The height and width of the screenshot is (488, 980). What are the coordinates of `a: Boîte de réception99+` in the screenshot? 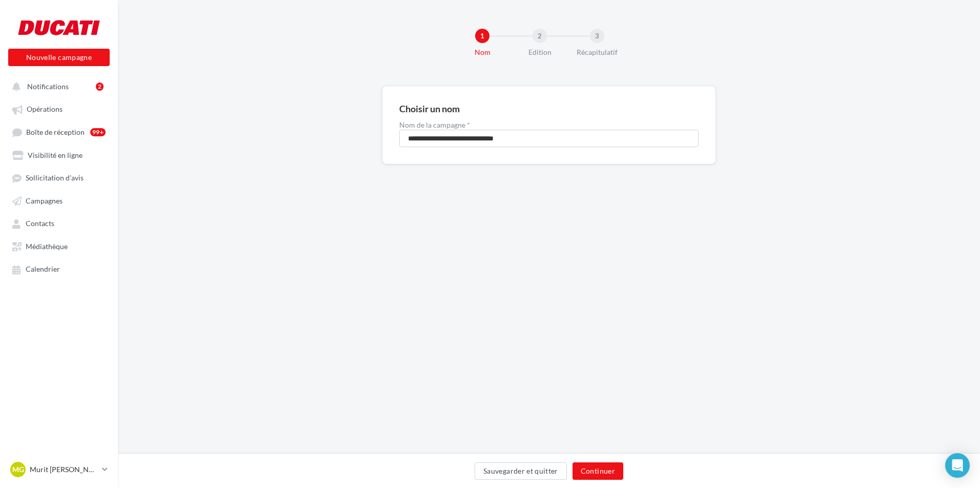 It's located at (59, 132).